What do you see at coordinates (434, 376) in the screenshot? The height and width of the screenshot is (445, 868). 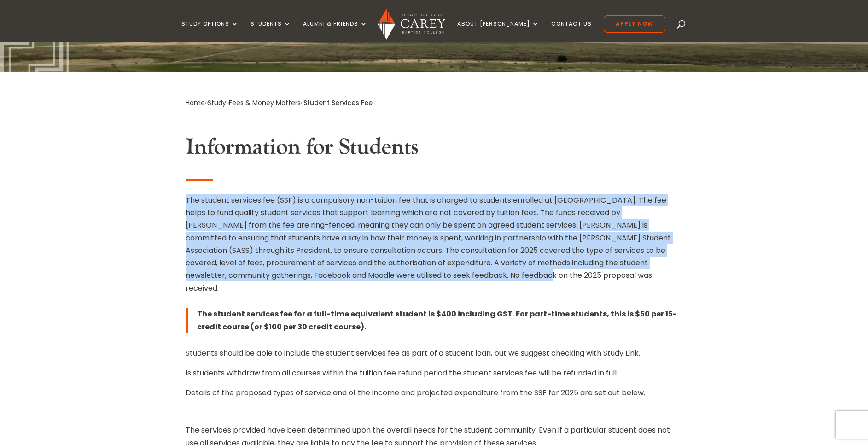 I see `p: Is students withdraw from all courses within the tuition fee refund period the student services f...` at bounding box center [434, 376].